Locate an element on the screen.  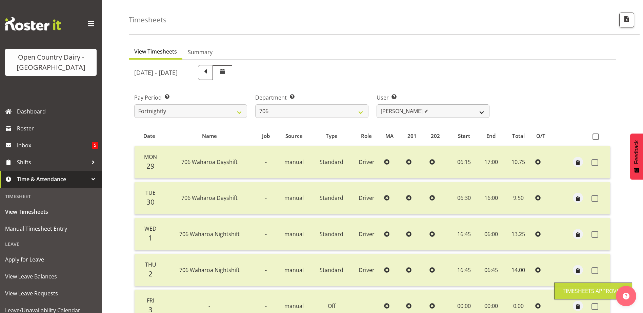
span: Source is located at coordinates (294, 136).